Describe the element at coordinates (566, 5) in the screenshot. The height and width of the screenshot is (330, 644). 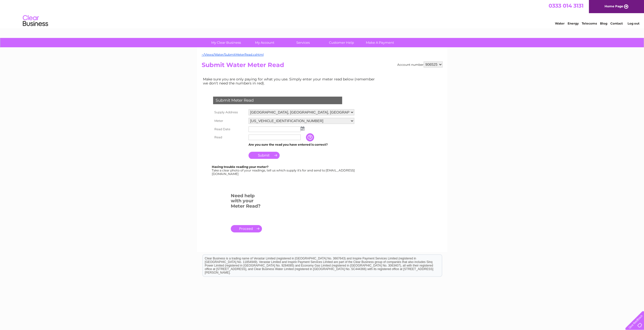
I see `span: 0333 014 3131` at that location.